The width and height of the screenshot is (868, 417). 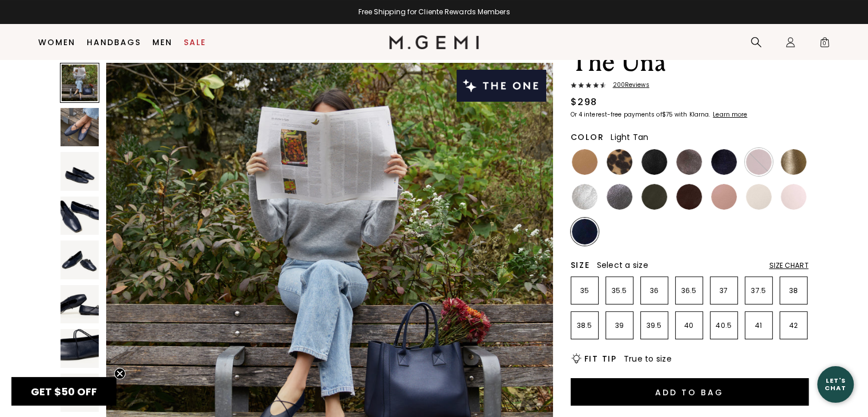 I want to click on h2: Color, so click(x=588, y=137).